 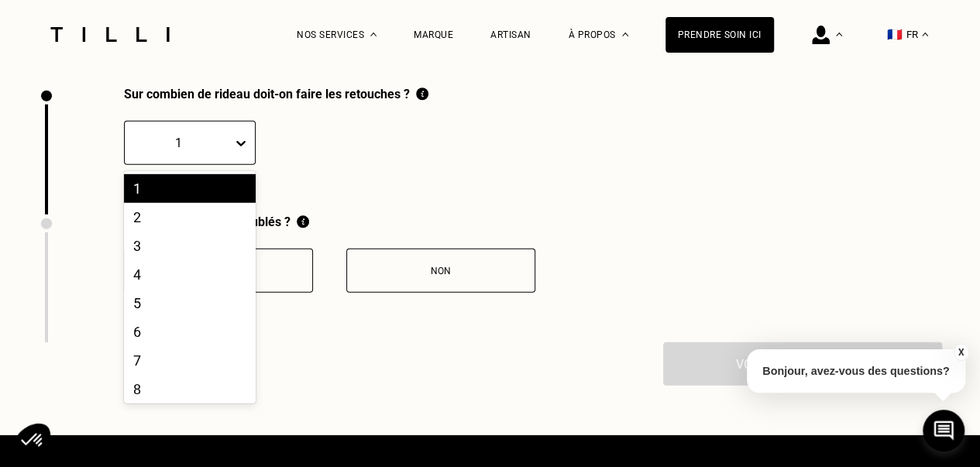 I want to click on div: Sur combien de rideau doit-on faire les retouches ?, so click(x=276, y=94).